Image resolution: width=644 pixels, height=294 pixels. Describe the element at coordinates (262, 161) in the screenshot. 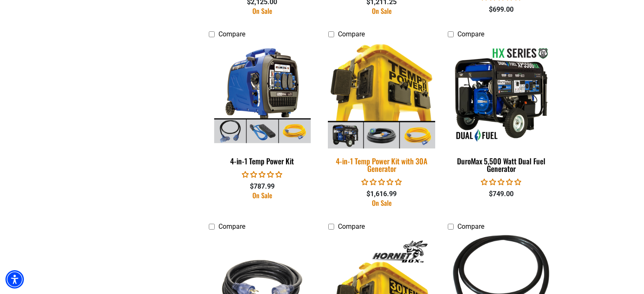

I see `div: 4-in-1 Temp Power Kit` at that location.